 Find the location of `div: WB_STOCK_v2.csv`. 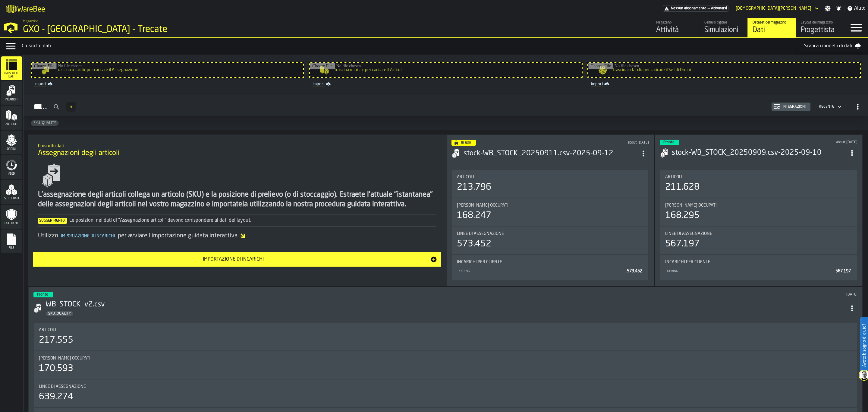

div: WB_STOCK_v2.csv is located at coordinates (446, 304).